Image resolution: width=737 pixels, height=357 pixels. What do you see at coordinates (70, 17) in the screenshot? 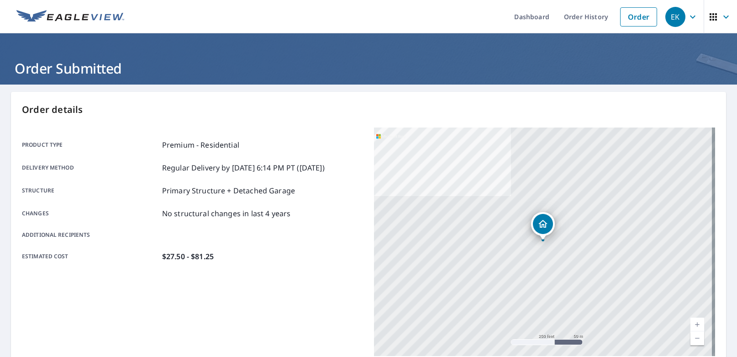
I see `img: EV Logo` at bounding box center [70, 17].